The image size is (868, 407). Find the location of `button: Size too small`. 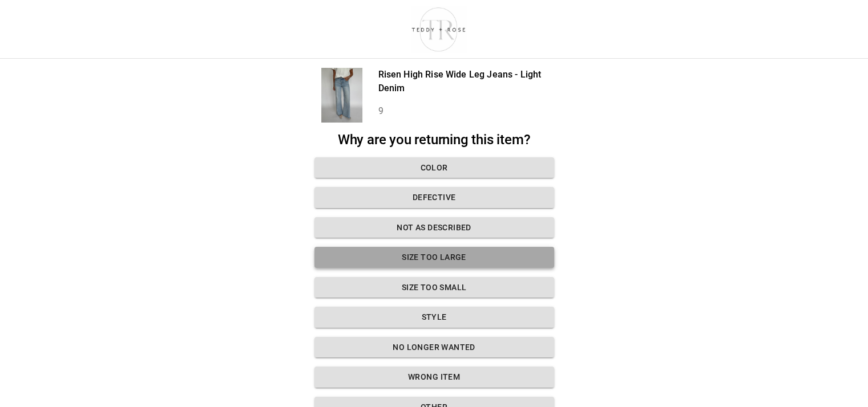

button: Size too small is located at coordinates (435, 287).